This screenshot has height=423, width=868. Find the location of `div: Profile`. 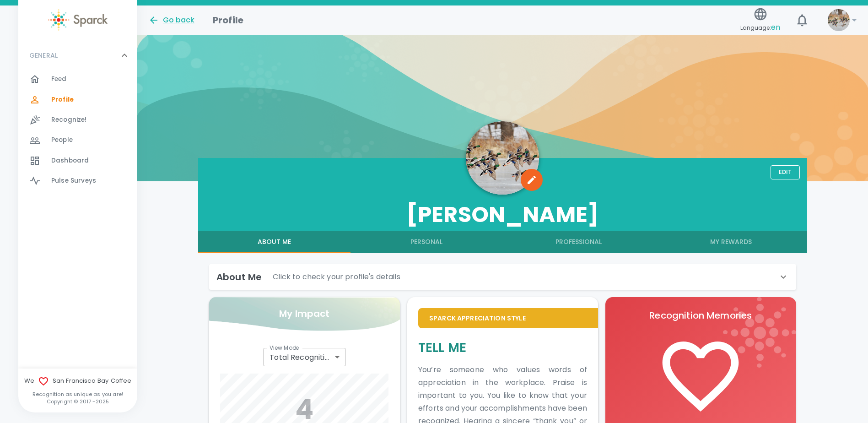

div: Profile is located at coordinates (77, 100).